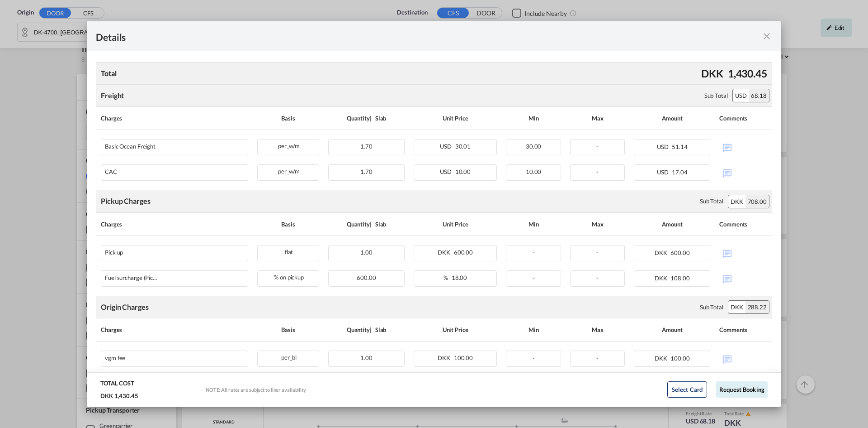 This screenshot has width=868, height=428. I want to click on div: 1,430.45, so click(747, 73).